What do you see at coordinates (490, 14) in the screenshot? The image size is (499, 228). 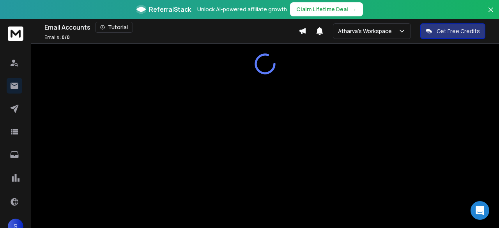 I see `button: Close banner` at bounding box center [490, 14].